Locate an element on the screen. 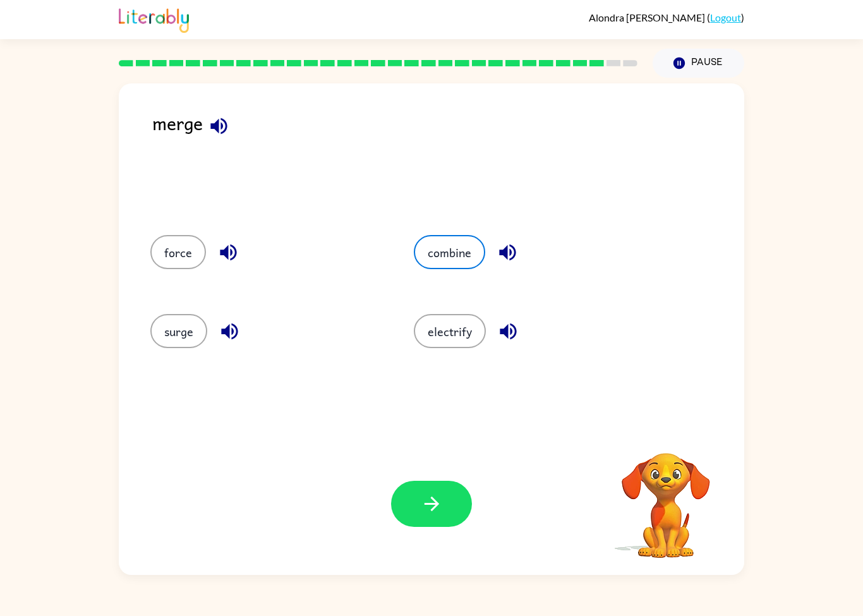 The width and height of the screenshot is (863, 616). button: surge is located at coordinates (179, 331).